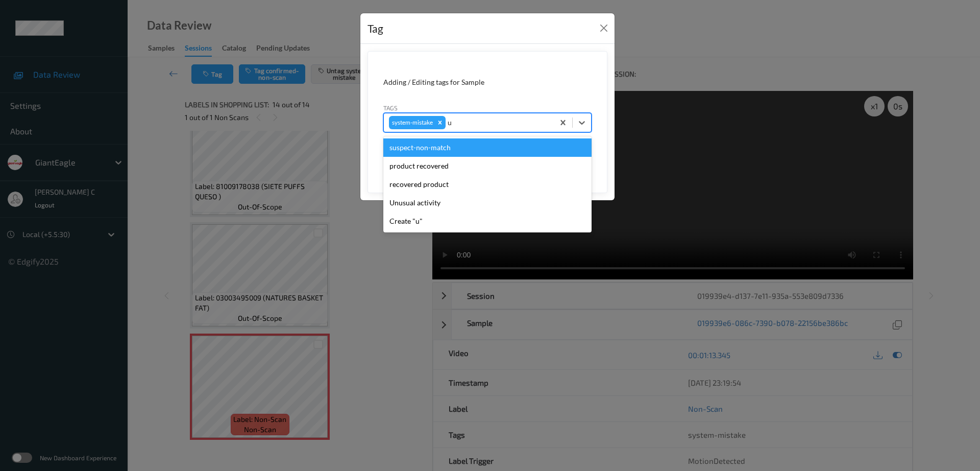 Image resolution: width=980 pixels, height=471 pixels. Describe the element at coordinates (487, 203) in the screenshot. I see `div: Unusual activity` at that location.